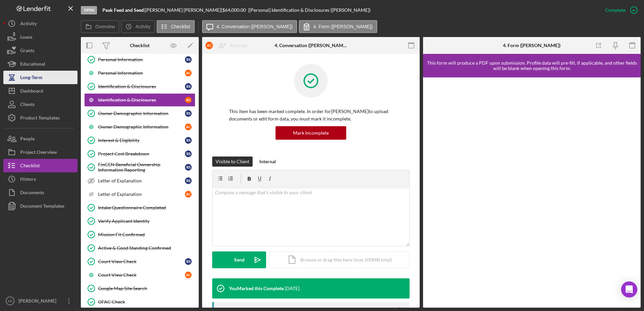 The height and width of the screenshot is (311, 644). Describe the element at coordinates (40, 91) in the screenshot. I see `a: Dashboard` at that location.